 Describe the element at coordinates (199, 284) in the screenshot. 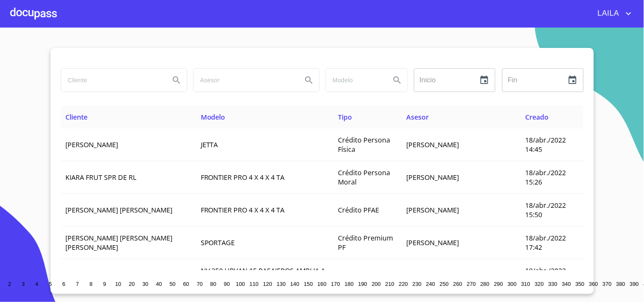

I see `span: 70` at that location.